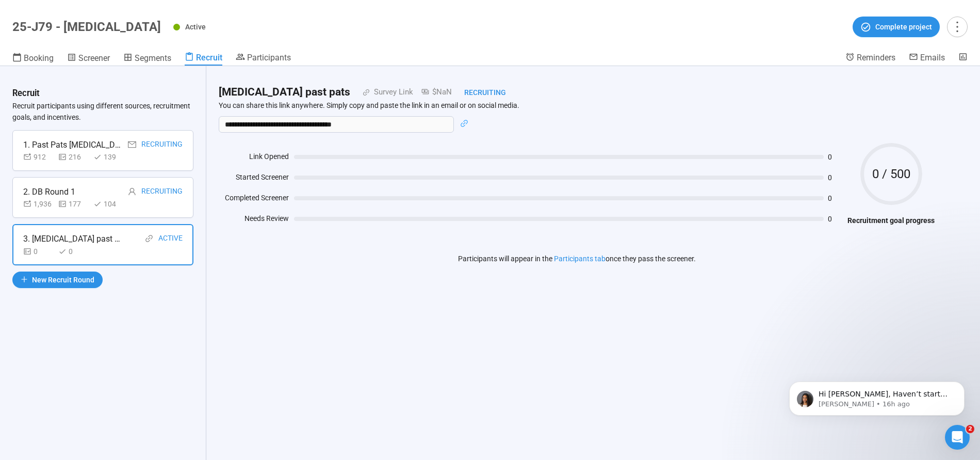 This screenshot has width=980, height=460. Describe the element at coordinates (432, 92) in the screenshot. I see `div: $NaN` at that location.